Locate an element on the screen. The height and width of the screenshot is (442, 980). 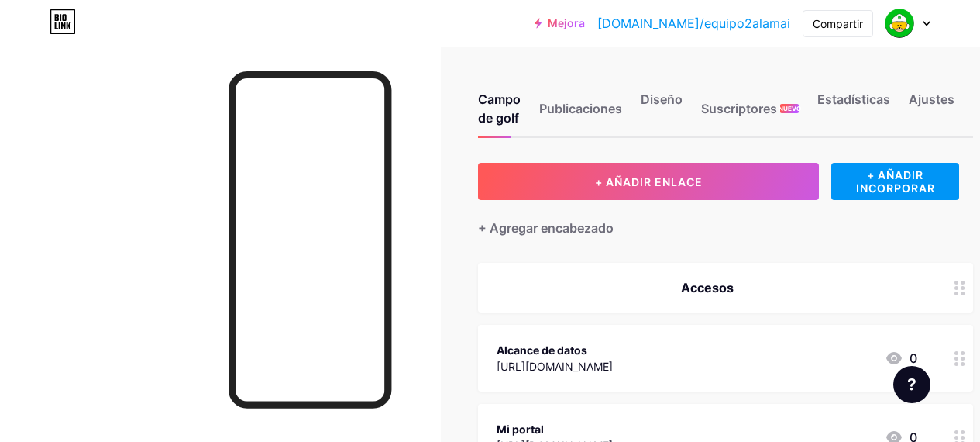
font: 0 is located at coordinates (913, 358).